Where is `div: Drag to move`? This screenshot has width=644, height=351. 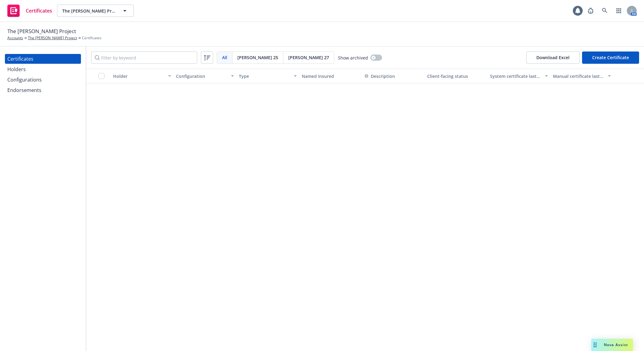 div: Drag to move is located at coordinates (595, 344).